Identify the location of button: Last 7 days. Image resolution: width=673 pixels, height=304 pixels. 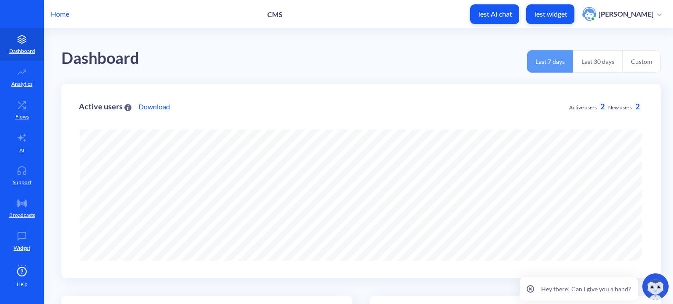
(550, 61).